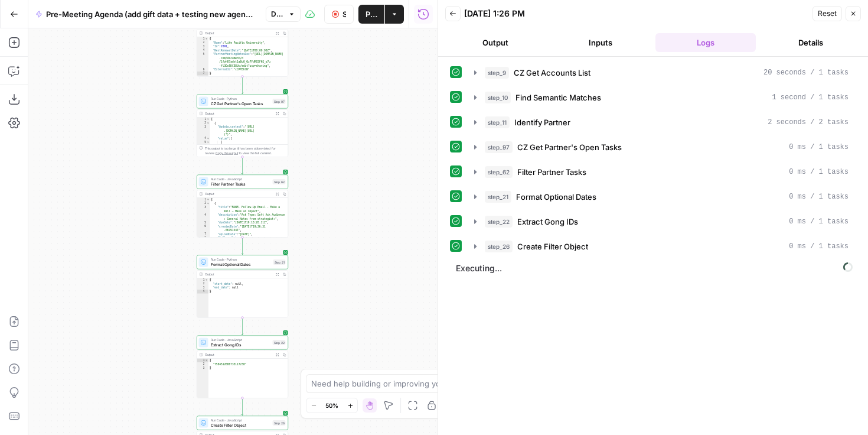  What do you see at coordinates (497, 73) in the screenshot?
I see `span: step_9` at bounding box center [497, 73].